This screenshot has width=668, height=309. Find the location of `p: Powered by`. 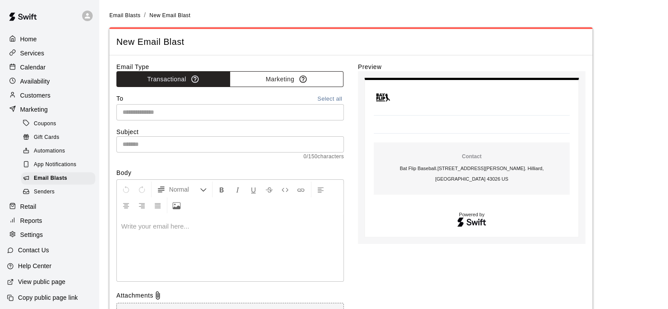

p: Powered by is located at coordinates (471, 214).